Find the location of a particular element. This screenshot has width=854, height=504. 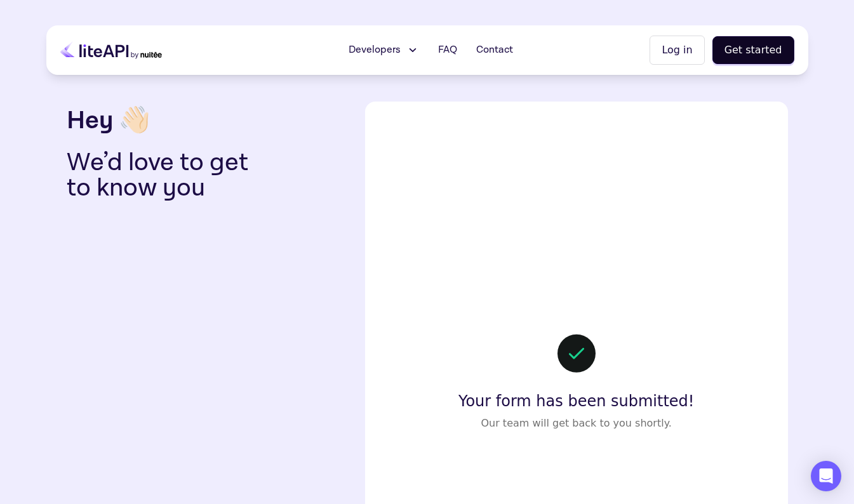

p: We’d love to get to know you is located at coordinates (168, 175).